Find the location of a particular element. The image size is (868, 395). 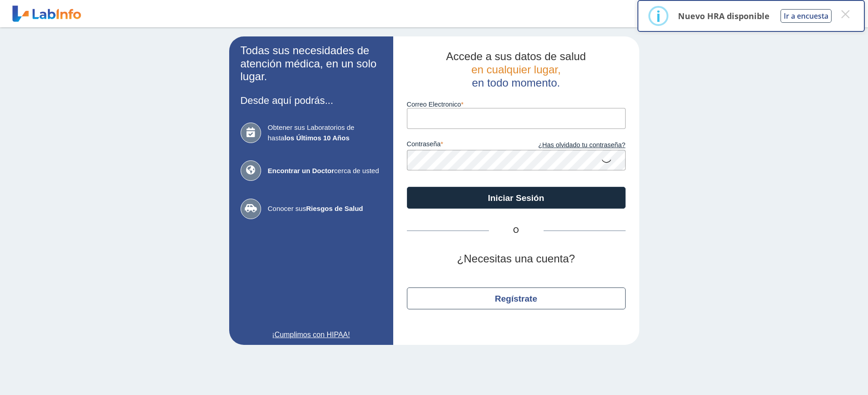

b: Riesgos de Salud is located at coordinates (334, 208).